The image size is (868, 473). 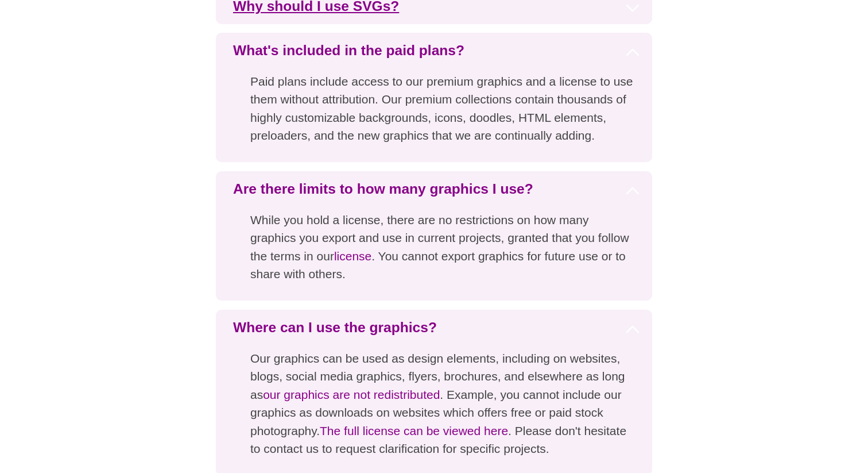 I want to click on p: Paid plans include access to our premium graphics and a license to use them without attribution. ..., so click(x=434, y=115).